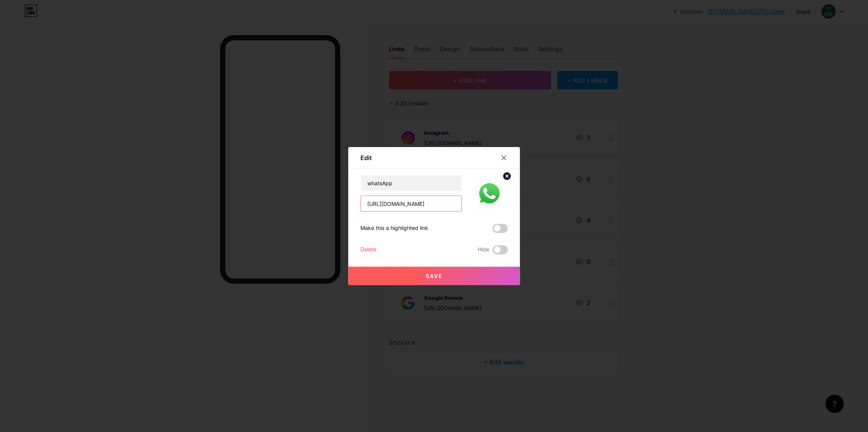 Image resolution: width=868 pixels, height=432 pixels. I want to click on div: Edit, so click(366, 158).